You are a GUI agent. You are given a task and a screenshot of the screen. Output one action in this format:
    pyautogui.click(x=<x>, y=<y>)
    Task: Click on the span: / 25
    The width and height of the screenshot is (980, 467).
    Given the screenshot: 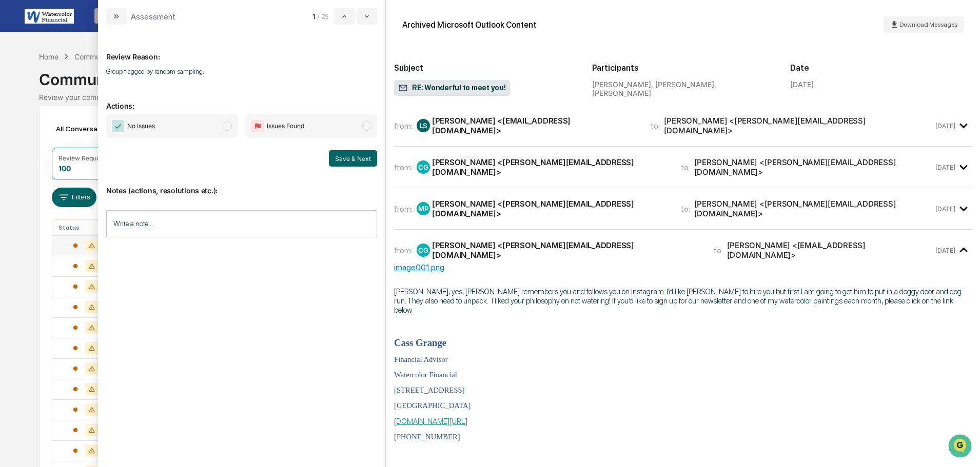 What is the action you would take?
    pyautogui.click(x=325, y=17)
    